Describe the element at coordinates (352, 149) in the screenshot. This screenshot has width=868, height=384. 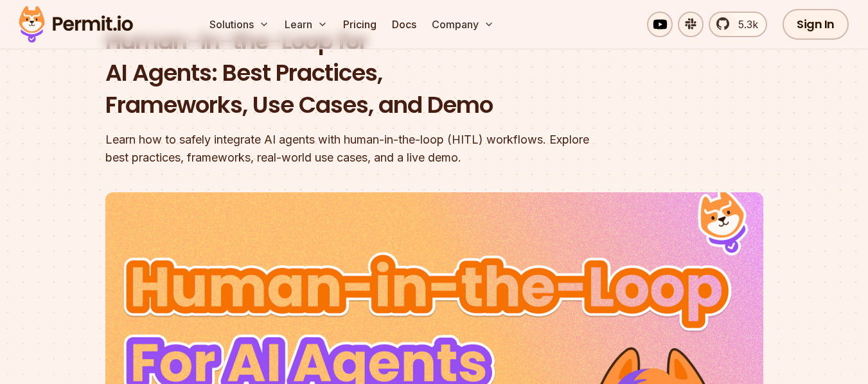
I see `div: Learn how to safely integrate AI agents with human-in-the-loop (HITL) workflows. Explore best pra...` at that location.